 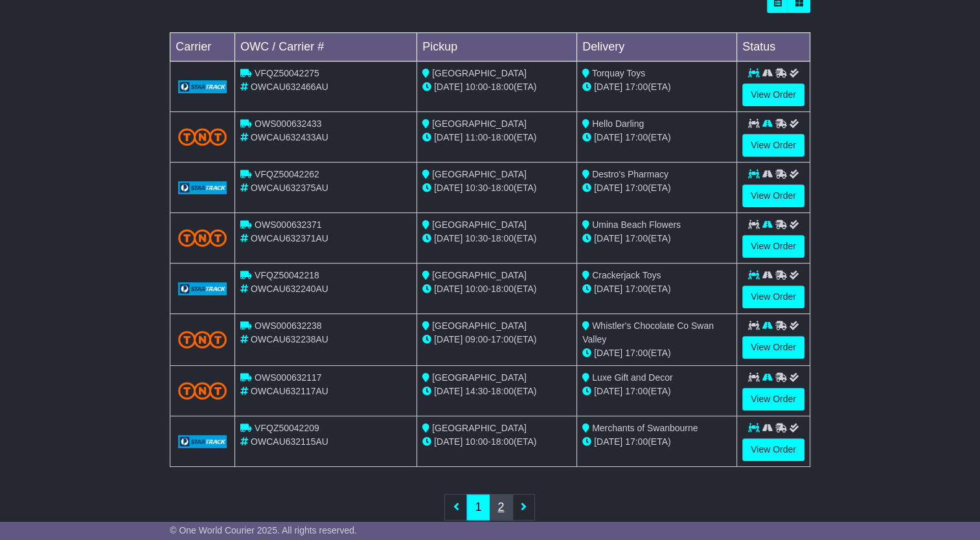 What do you see at coordinates (476, 138) in the screenshot?
I see `span: 11:00` at bounding box center [476, 138].